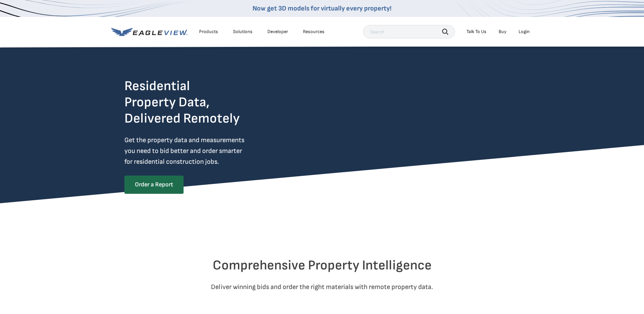  I want to click on a: Now get 3D models for virtually every property!, so click(322, 8).